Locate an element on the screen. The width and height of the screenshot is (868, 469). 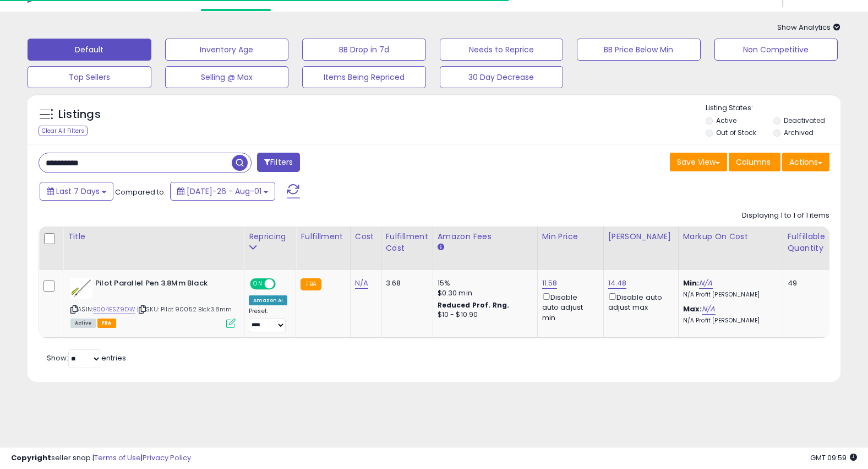
div: ASIN: is located at coordinates (153, 303).